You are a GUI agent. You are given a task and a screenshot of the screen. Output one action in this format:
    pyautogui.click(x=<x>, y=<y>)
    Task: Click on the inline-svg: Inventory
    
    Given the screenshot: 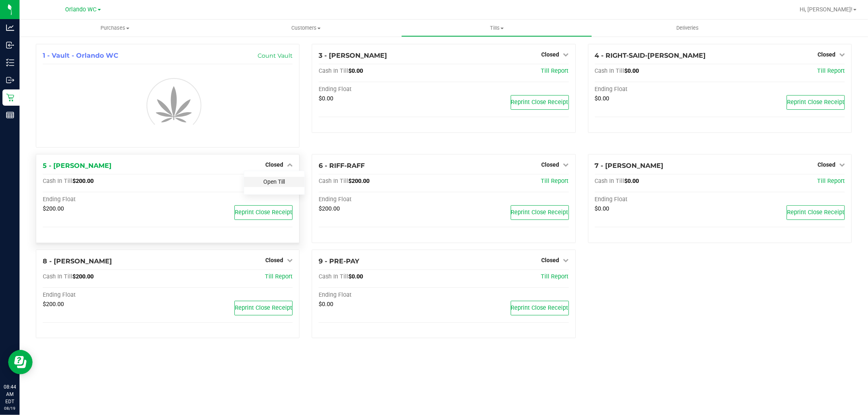 What is the action you would take?
    pyautogui.click(x=10, y=63)
    